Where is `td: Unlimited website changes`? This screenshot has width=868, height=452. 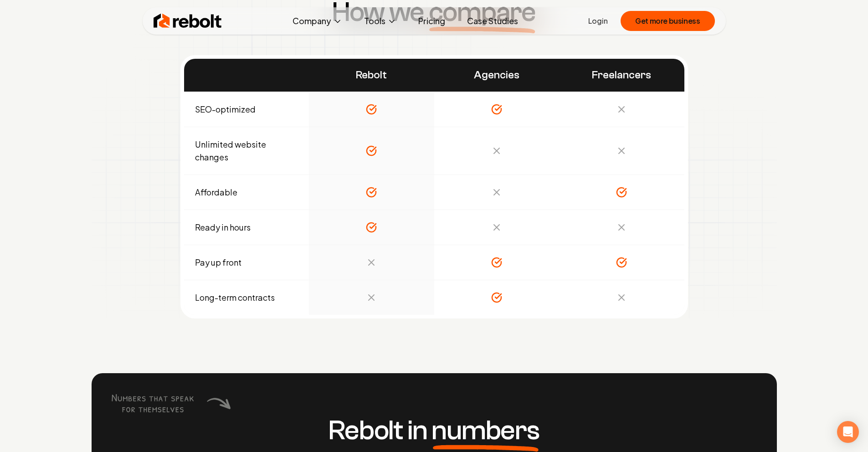 td: Unlimited website changes is located at coordinates (246, 150).